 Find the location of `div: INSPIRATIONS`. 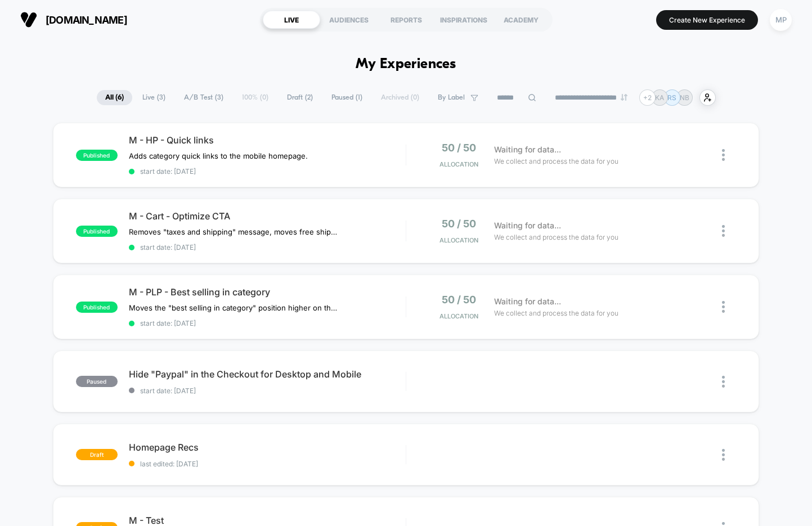

div: INSPIRATIONS is located at coordinates (464, 20).